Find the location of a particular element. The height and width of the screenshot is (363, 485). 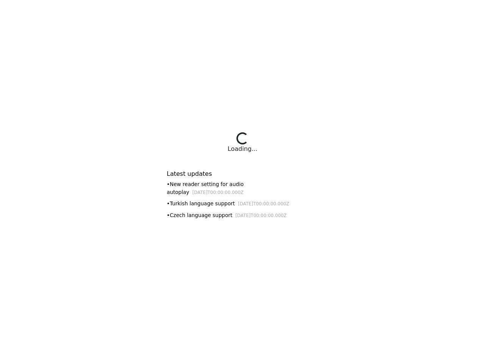

div: • New reader setting for audio autoplay is located at coordinates (242, 188).